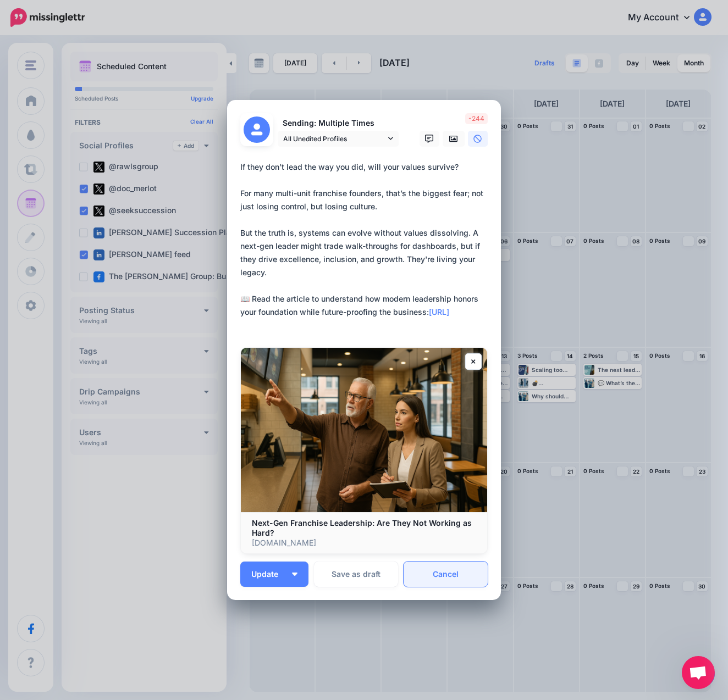 The height and width of the screenshot is (700, 728). Describe the element at coordinates (476, 118) in the screenshot. I see `span: -244` at that location.